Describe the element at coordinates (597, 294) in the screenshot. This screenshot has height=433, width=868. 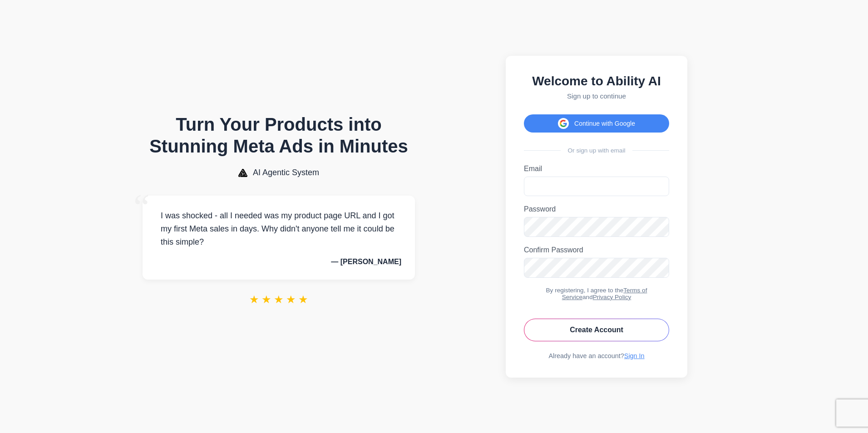
I see `div: By registering, I agree to the and` at that location.